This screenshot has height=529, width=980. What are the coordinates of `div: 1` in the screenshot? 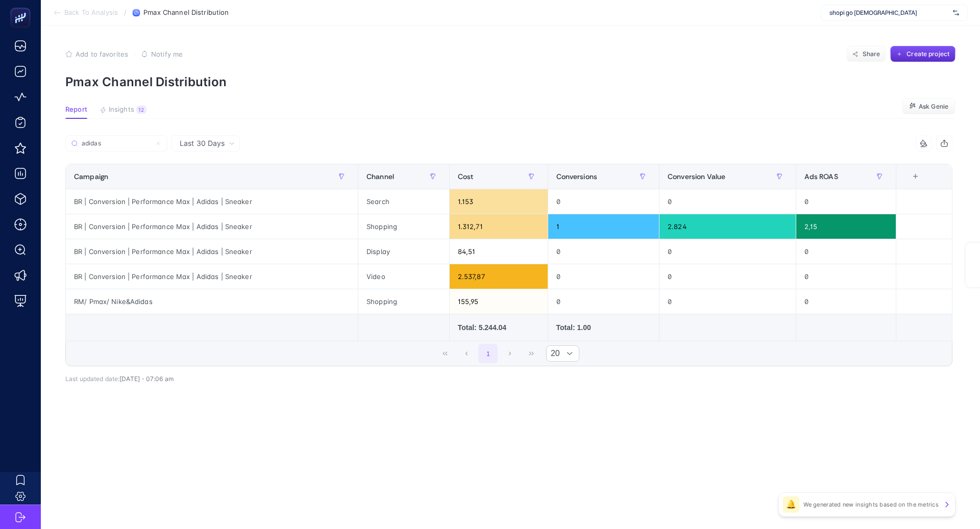 It's located at (603, 226).